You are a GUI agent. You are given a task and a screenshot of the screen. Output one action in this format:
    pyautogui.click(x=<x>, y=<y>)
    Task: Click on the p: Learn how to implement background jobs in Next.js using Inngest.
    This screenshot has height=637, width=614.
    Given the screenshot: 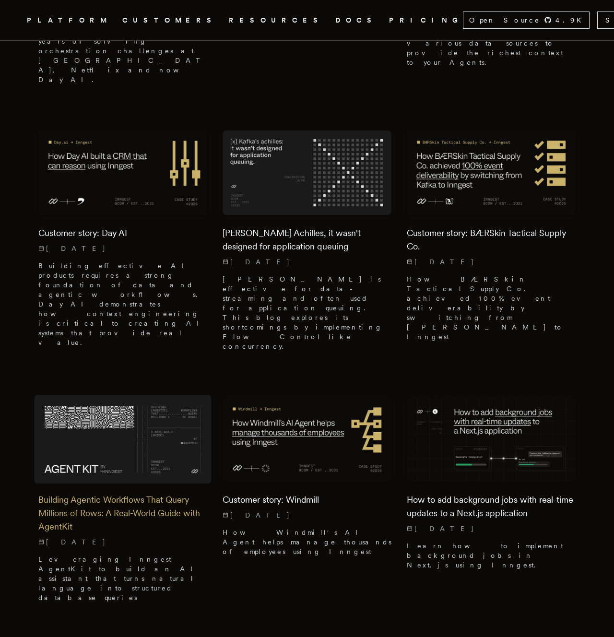 What is the action you would take?
    pyautogui.click(x=491, y=555)
    